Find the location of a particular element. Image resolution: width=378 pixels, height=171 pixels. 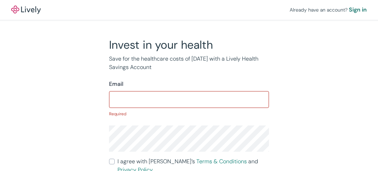

p: Required is located at coordinates (189, 114).